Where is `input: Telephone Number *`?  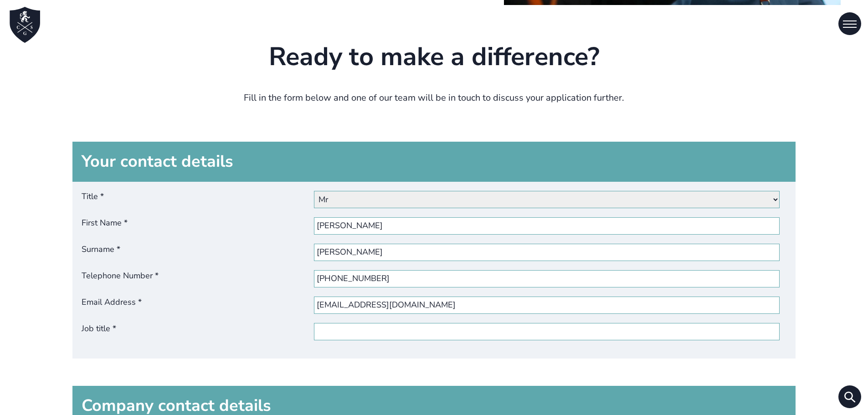 input: Telephone Number * is located at coordinates (546, 279).